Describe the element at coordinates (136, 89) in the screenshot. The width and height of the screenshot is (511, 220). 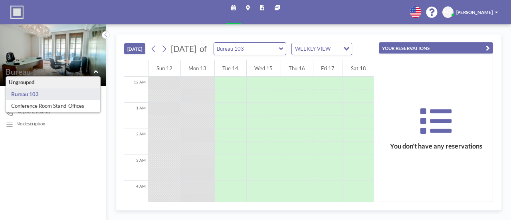
I see `div: 12 AM` at that location.